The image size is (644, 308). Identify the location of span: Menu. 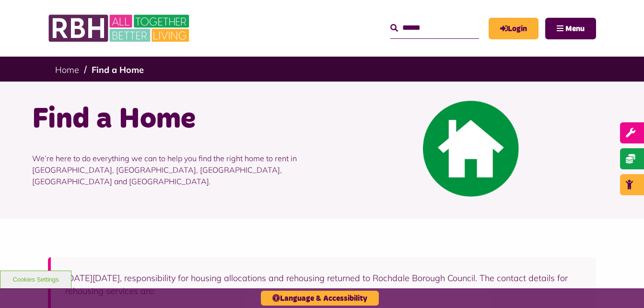
(575, 29).